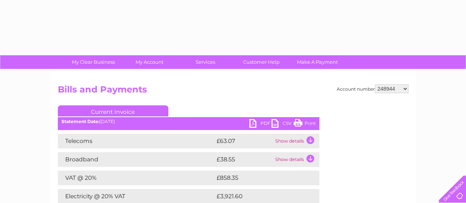 This screenshot has height=203, width=466. Describe the element at coordinates (244, 160) in the screenshot. I see `td: £38.55` at that location.